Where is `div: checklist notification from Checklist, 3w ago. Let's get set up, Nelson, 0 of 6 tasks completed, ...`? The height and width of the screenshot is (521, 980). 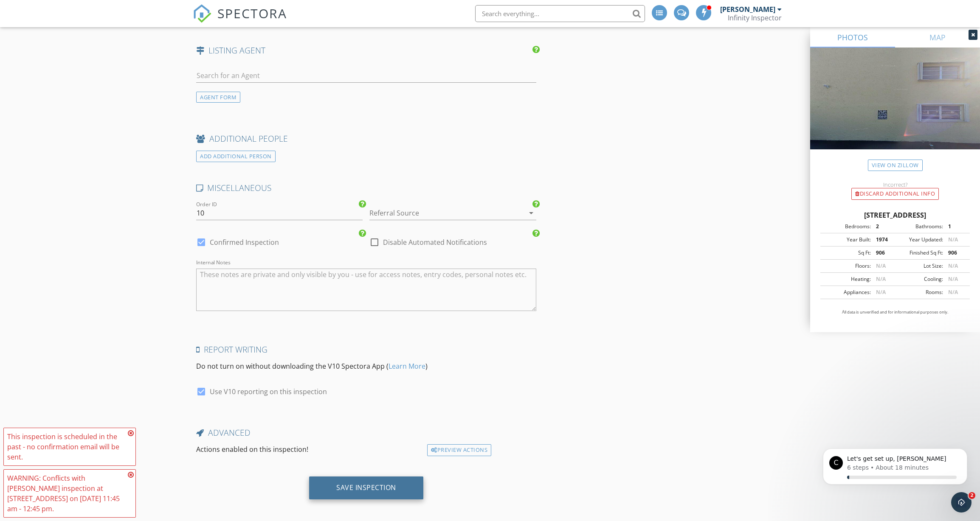
div: checklist notification from Checklist, 3w ago. Let's get set up, Nelson, 0 of 6 tasks completed, ... is located at coordinates (85, 28).